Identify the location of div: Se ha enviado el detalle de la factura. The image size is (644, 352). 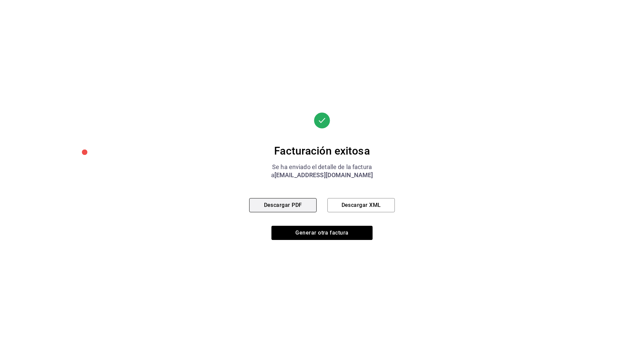
(322, 167).